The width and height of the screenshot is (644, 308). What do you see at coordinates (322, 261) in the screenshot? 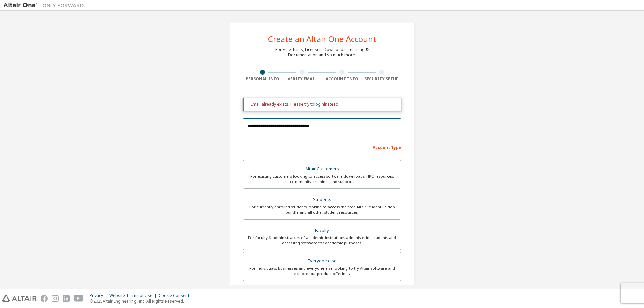
I see `div: Everyone else` at bounding box center [322, 261].